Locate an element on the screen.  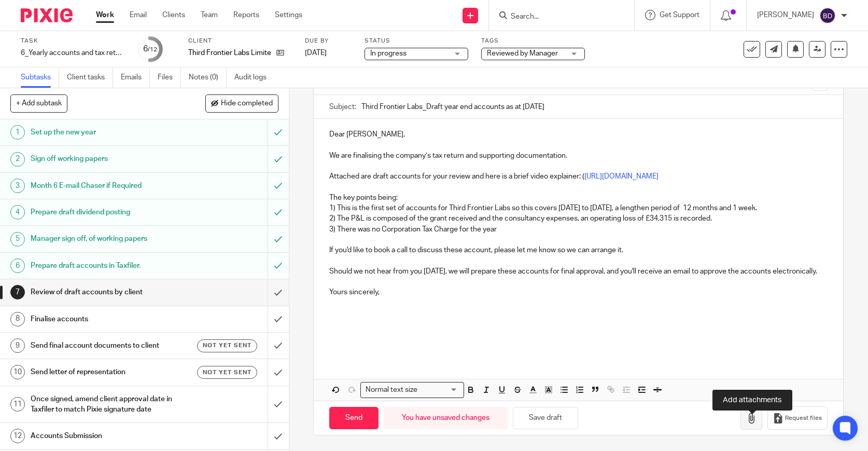
input: Search is located at coordinates (557, 17).